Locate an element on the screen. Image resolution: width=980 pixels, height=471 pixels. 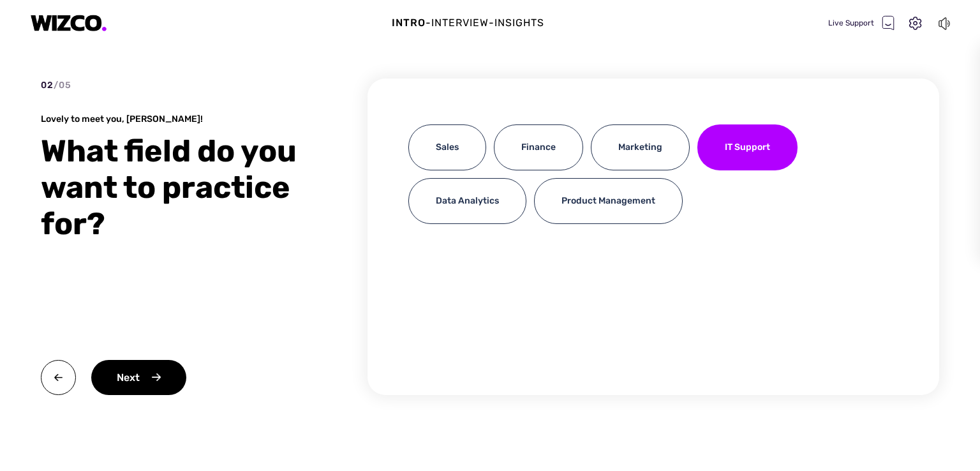
img: back is located at coordinates (58, 377).